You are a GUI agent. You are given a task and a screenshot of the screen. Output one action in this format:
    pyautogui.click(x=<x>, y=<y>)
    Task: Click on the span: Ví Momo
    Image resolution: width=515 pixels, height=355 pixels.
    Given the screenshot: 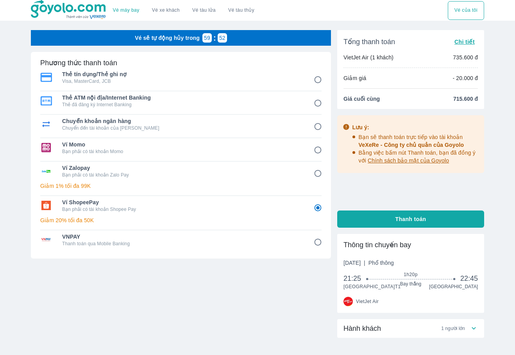 What is the action you would take?
    pyautogui.click(x=182, y=145)
    